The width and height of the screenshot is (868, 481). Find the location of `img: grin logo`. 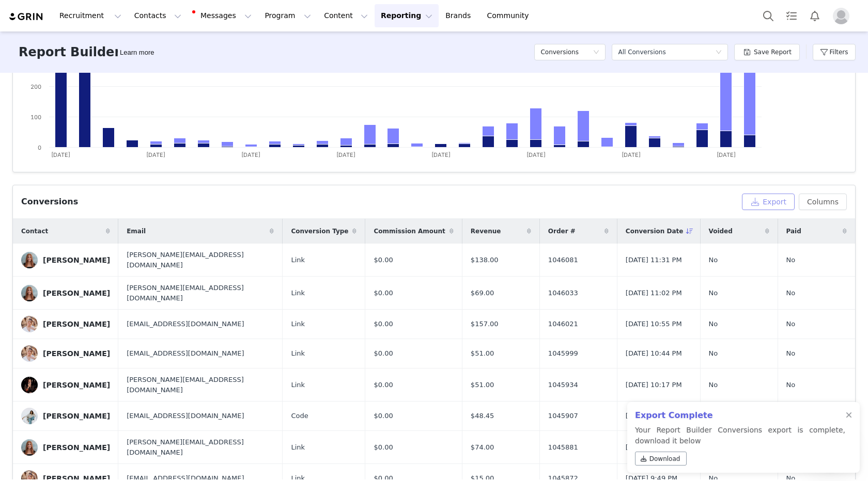

img: grin logo is located at coordinates (26, 16).